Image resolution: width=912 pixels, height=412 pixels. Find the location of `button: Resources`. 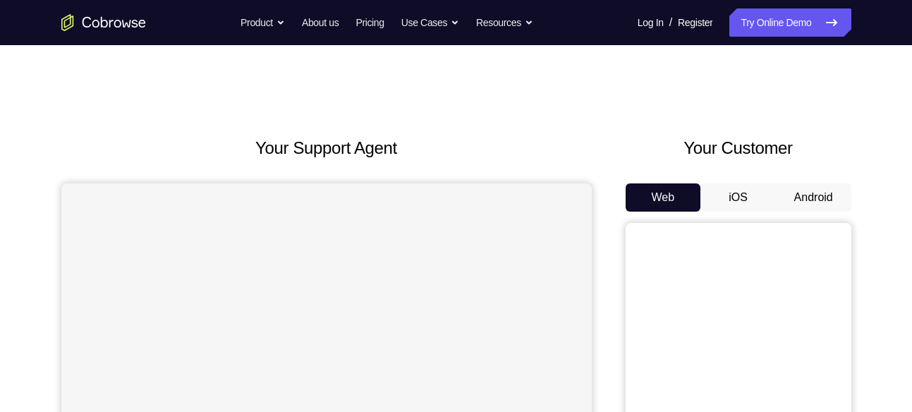

button: Resources is located at coordinates (504, 23).